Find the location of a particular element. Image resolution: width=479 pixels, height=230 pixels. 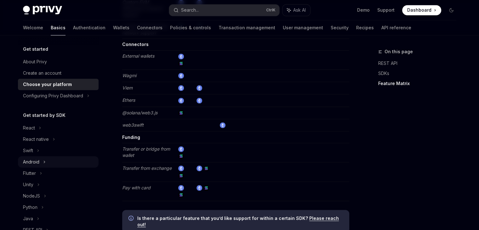

div: Python is located at coordinates (30, 207).